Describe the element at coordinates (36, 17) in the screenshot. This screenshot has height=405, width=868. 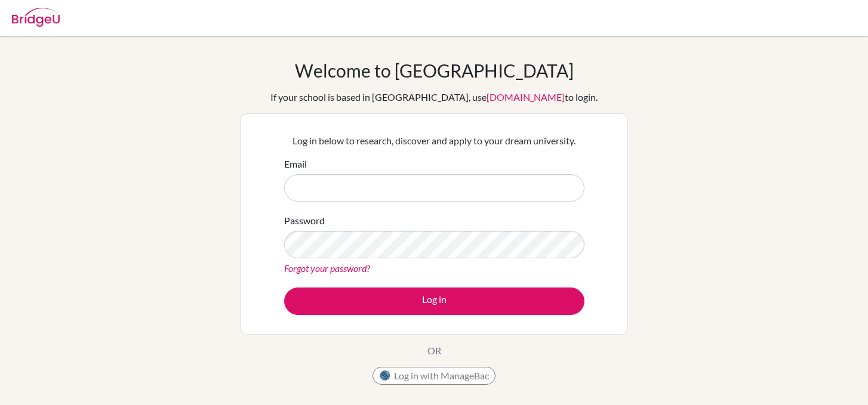
I see `img: Bridge-U` at that location.